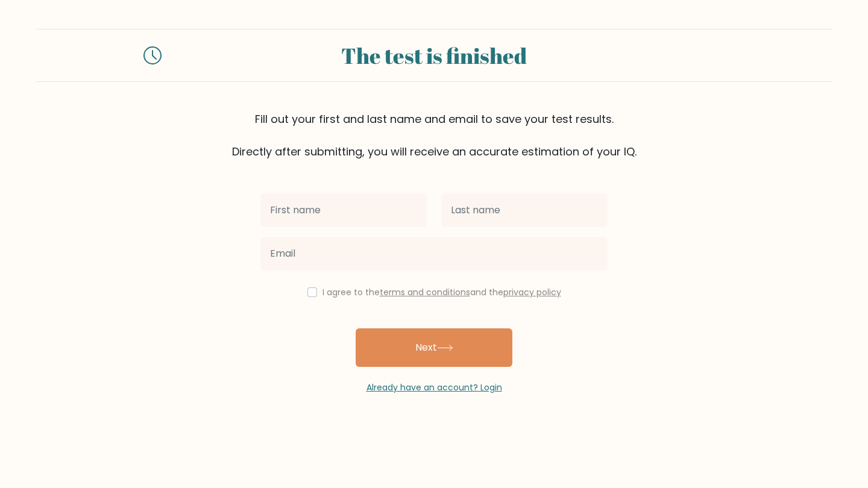  What do you see at coordinates (442, 292) in the screenshot?
I see `label: I agree to the and the` at bounding box center [442, 292].